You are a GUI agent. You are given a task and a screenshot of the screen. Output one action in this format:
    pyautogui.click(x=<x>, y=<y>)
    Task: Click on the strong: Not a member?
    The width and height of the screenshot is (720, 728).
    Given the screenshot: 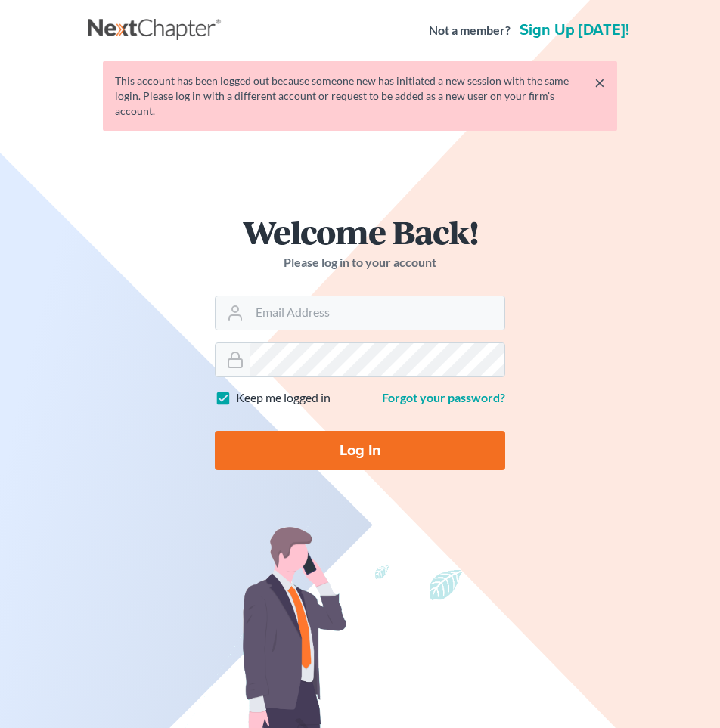 What is the action you would take?
    pyautogui.click(x=470, y=30)
    